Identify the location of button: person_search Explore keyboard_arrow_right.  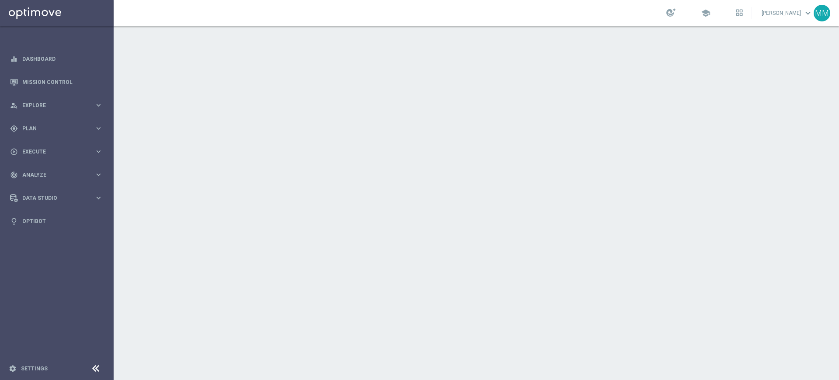
(56, 105).